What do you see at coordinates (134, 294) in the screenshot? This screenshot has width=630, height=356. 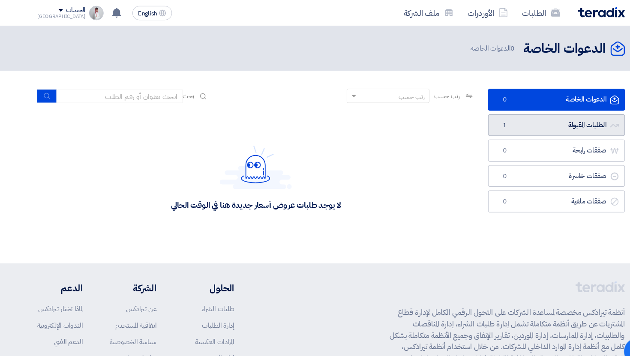 I see `a: عن تيرادكس` at bounding box center [134, 294].